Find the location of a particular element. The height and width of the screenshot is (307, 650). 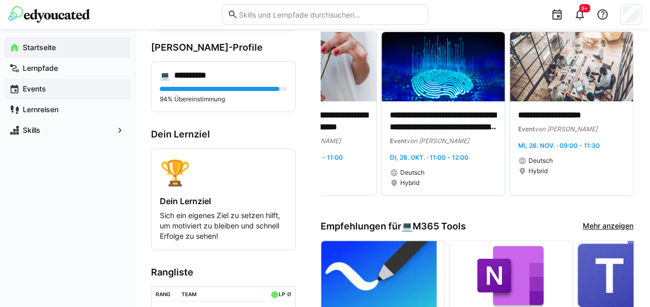

div: Team is located at coordinates (189, 294).